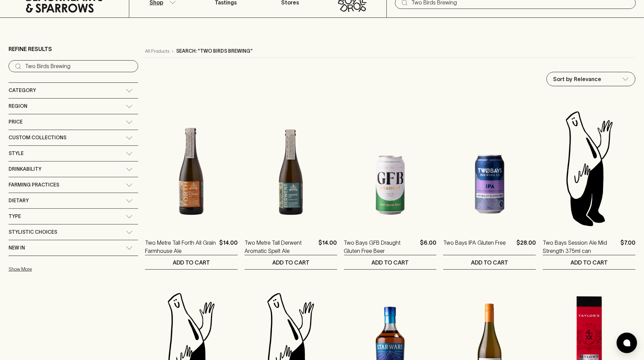 Image resolution: width=644 pixels, height=360 pixels. I want to click on span: Category, so click(22, 90).